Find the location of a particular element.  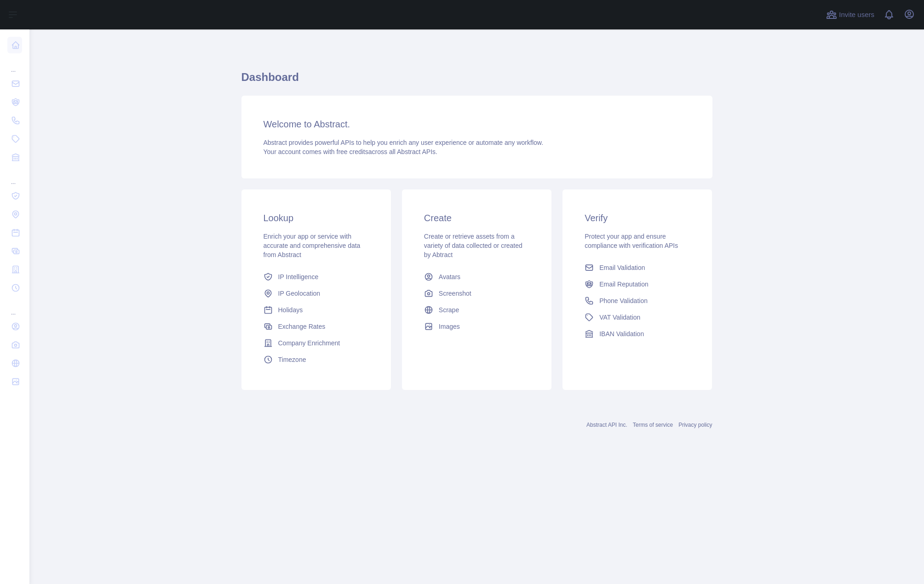

a: Timezone is located at coordinates (316, 359).